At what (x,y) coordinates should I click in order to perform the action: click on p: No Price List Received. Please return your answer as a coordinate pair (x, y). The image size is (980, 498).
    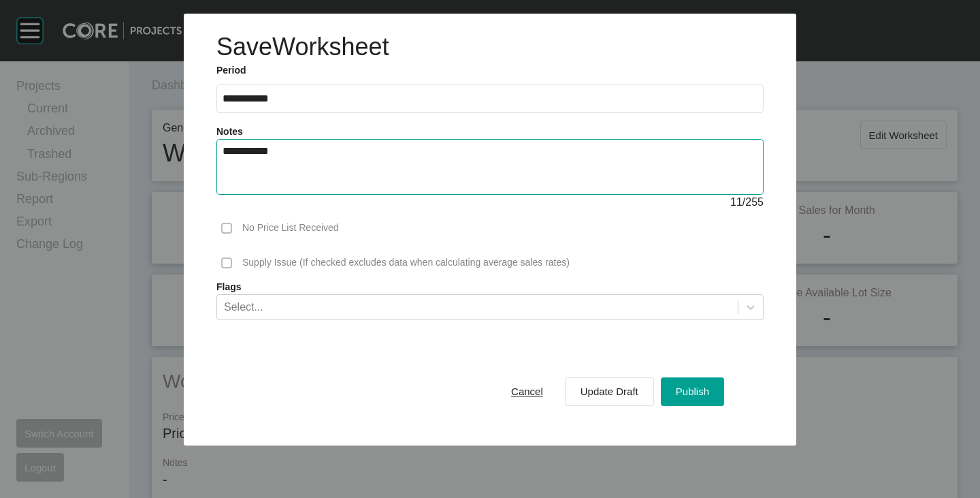
    Looking at the image, I should click on (290, 228).